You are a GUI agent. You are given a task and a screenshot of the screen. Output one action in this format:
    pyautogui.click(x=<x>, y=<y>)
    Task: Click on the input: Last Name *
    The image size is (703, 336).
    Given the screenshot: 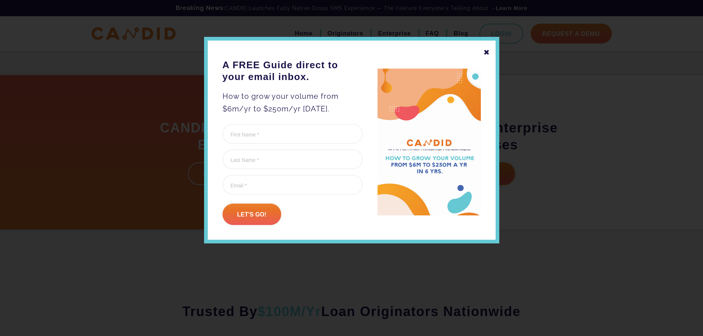 What is the action you would take?
    pyautogui.click(x=293, y=159)
    